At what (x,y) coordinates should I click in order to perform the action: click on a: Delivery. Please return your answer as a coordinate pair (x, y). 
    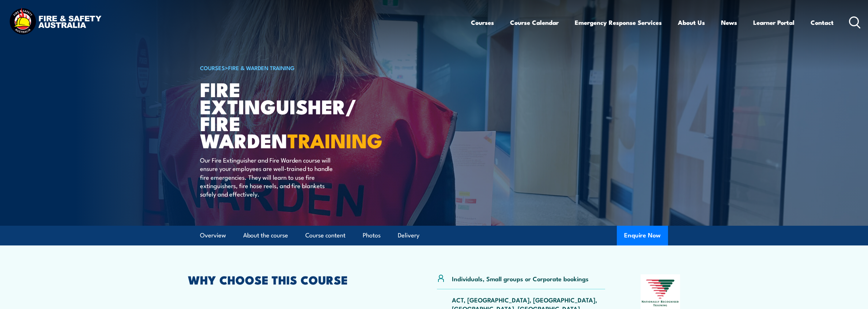
    Looking at the image, I should click on (408, 235).